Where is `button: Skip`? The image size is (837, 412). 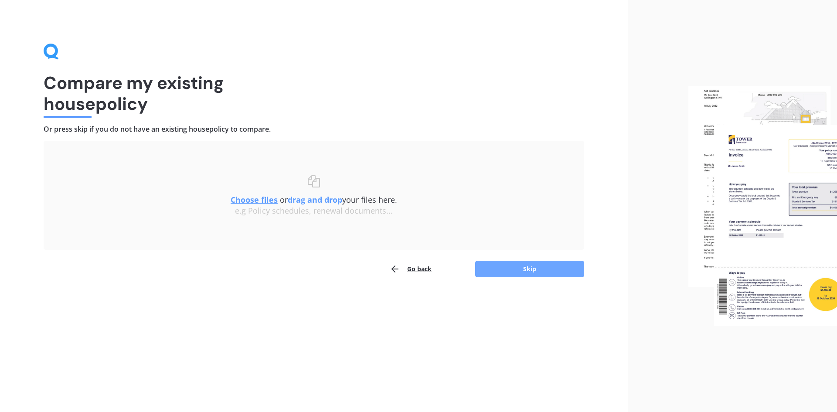
button: Skip is located at coordinates (530, 269).